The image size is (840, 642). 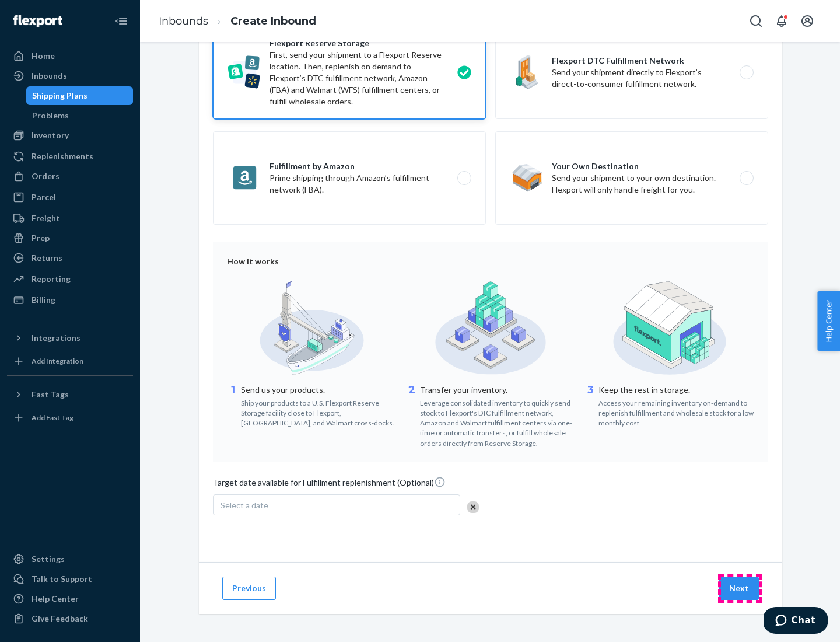 I want to click on span: Target date available for Fulfillment replenishment (Optional), so click(x=329, y=484).